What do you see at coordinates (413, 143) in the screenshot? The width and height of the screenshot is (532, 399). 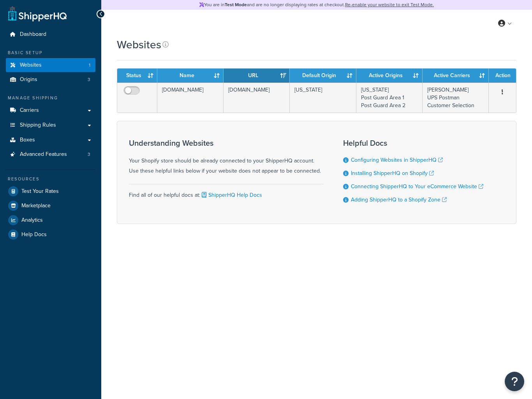 I see `h3: Helpful Docs` at bounding box center [413, 143].